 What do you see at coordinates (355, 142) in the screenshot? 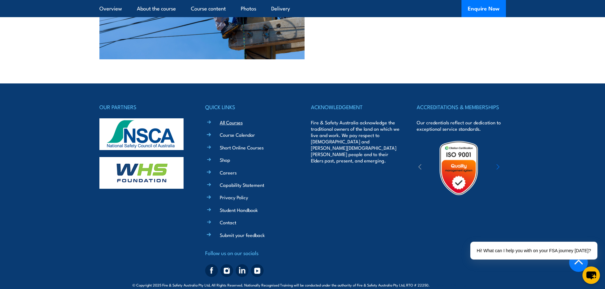
I see `p: Fire & Safety Australia acknowledge the traditional owners of the land on which we live and work....` at bounding box center [355, 142].